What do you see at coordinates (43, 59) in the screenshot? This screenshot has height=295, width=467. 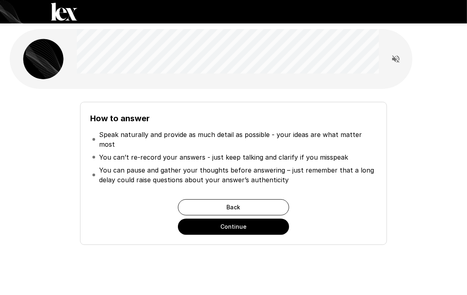 I see `img: lex_avatar2.png` at bounding box center [43, 59].